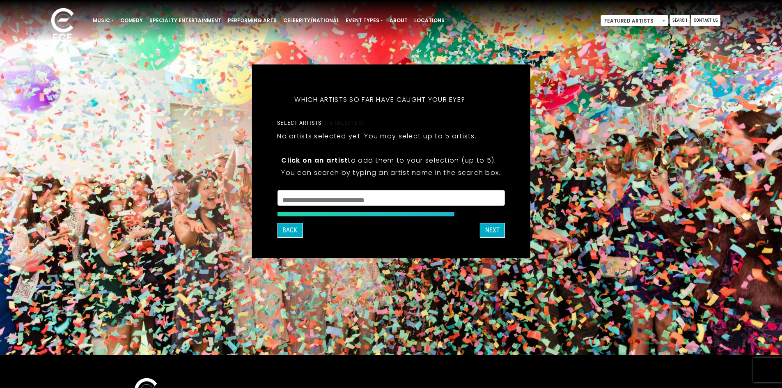 The height and width of the screenshot is (388, 782). I want to click on span: (0/5 selected), so click(343, 123).